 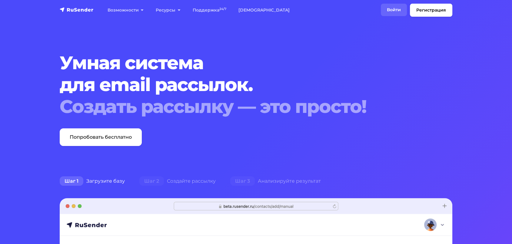 What do you see at coordinates (394, 10) in the screenshot?
I see `a: Войти` at bounding box center [394, 10].